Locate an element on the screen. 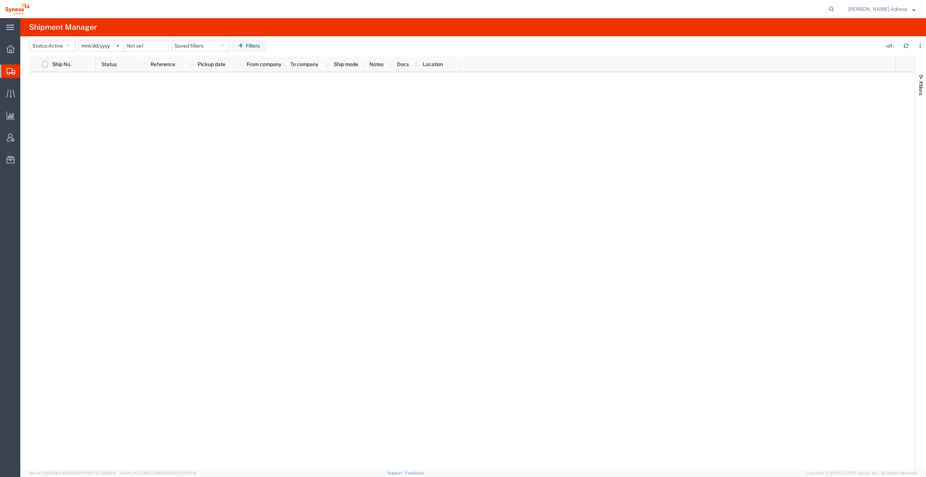  span: To company is located at coordinates (304, 64).